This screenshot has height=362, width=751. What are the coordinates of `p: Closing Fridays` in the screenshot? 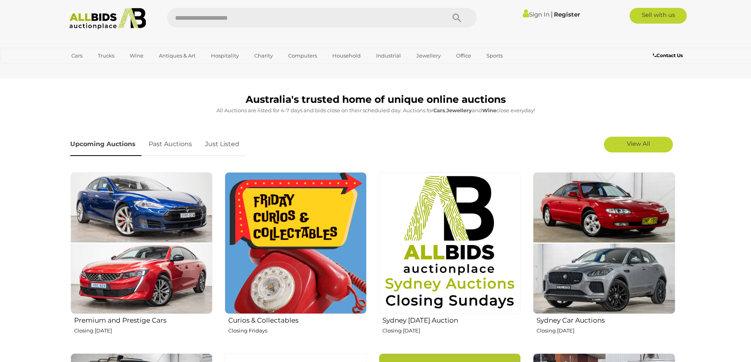 It's located at (297, 331).